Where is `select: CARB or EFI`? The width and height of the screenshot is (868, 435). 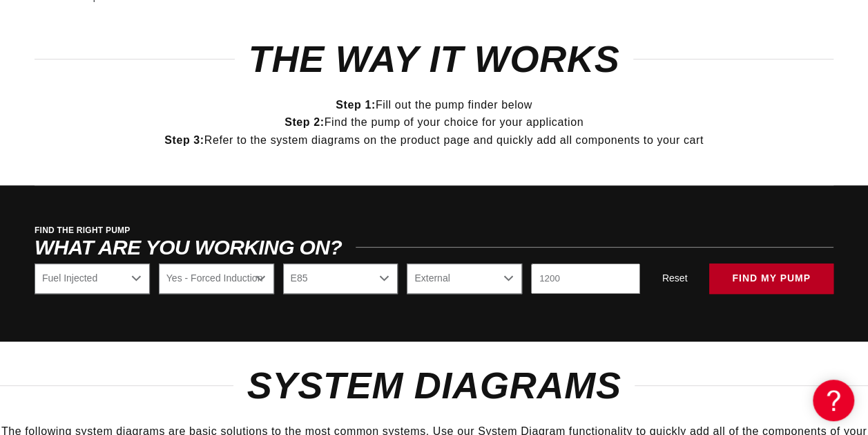
select: CARB or EFI is located at coordinates (92, 279).